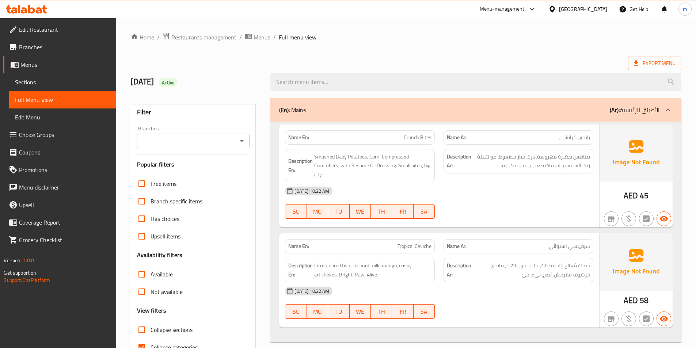 The width and height of the screenshot is (696, 348). Describe the element at coordinates (165, 219) in the screenshot. I see `span: Has choices` at that location.